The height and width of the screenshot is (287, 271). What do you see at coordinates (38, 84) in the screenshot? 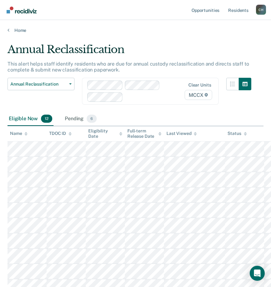
I see `span: Annual Reclassification` at bounding box center [38, 84].